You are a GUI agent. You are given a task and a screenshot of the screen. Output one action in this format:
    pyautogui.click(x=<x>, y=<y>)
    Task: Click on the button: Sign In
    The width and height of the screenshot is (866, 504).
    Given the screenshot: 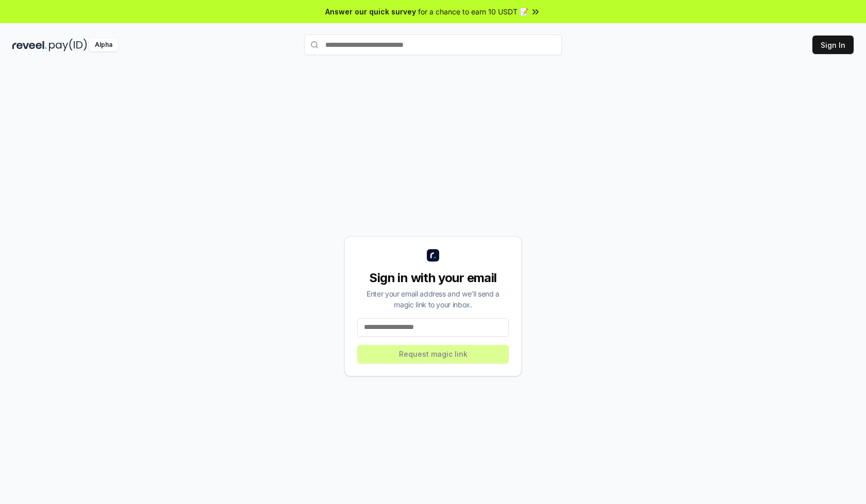 What is the action you would take?
    pyautogui.click(x=833, y=44)
    